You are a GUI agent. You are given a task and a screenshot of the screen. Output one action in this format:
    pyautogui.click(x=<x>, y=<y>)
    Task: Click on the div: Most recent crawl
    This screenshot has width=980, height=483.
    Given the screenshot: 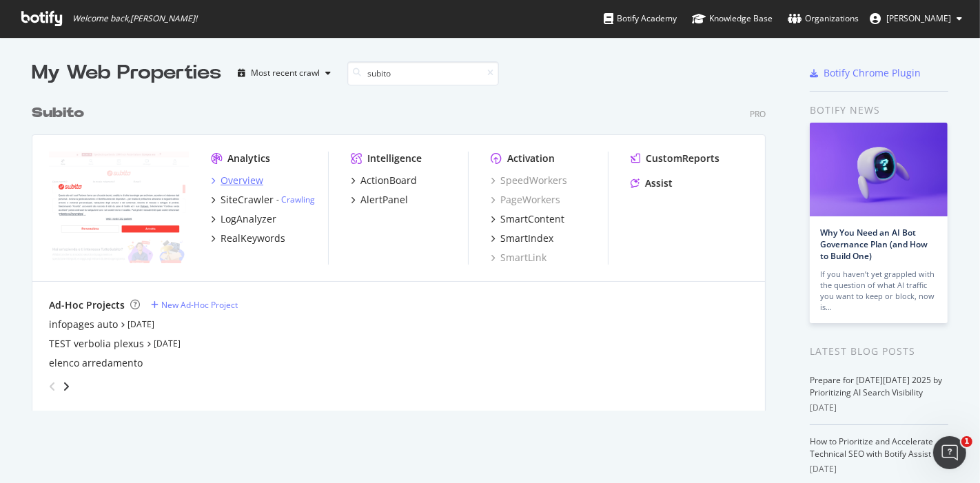 What is the action you would take?
    pyautogui.click(x=285, y=73)
    